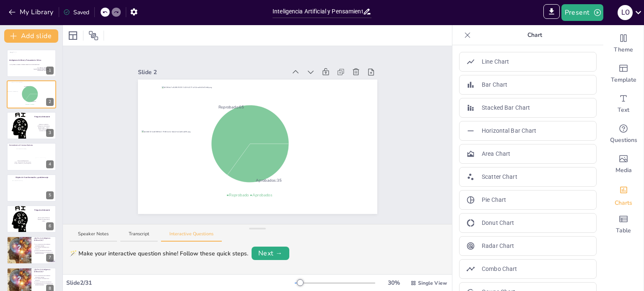 This screenshot has height=291, width=644. What do you see at coordinates (623, 170) in the screenshot?
I see `span: Media` at bounding box center [623, 170].